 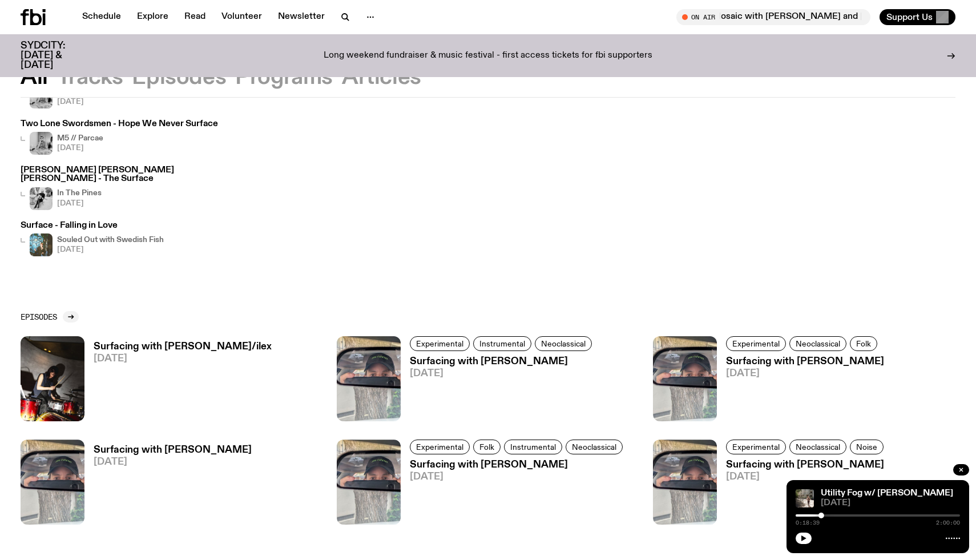 What do you see at coordinates (867, 447) in the screenshot?
I see `a: Noise` at bounding box center [867, 447].